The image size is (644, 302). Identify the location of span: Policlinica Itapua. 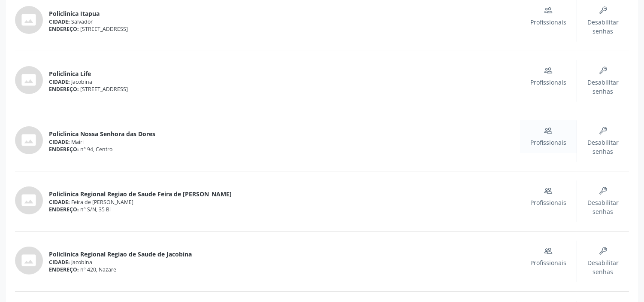
(74, 13).